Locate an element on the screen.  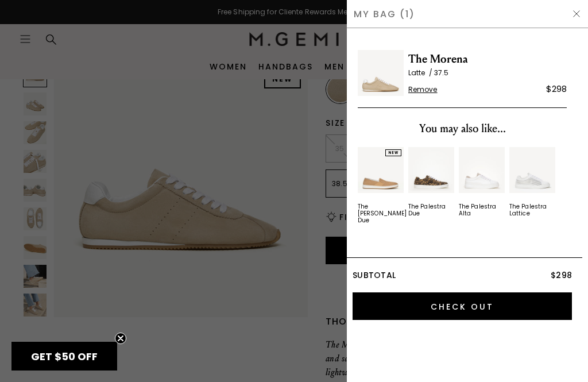
span: GET $50 OFF is located at coordinates (64, 356).